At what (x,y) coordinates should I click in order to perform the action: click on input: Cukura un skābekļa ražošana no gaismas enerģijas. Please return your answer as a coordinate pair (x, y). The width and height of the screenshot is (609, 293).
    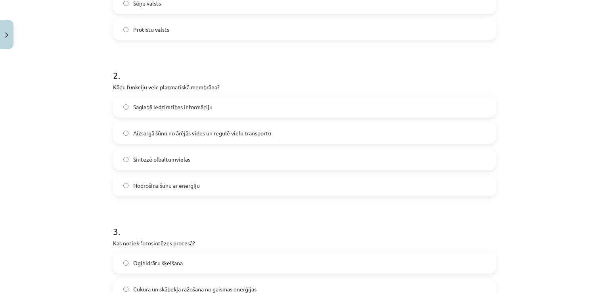
    Looking at the image, I should click on (126, 289).